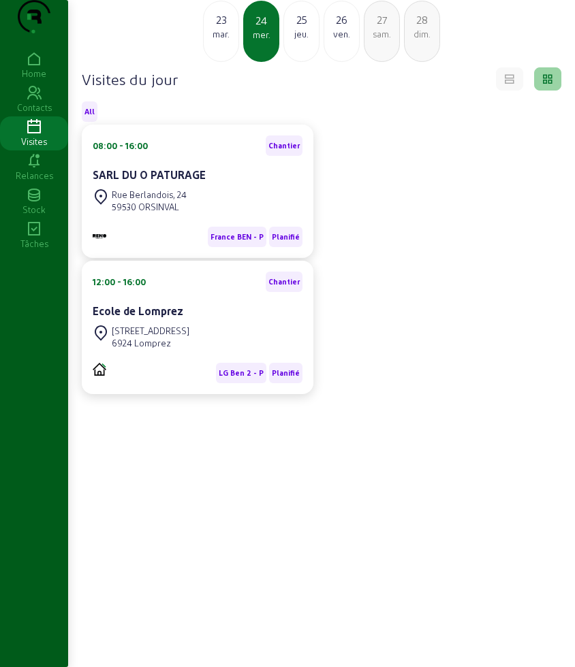  Describe the element at coordinates (341, 20) in the screenshot. I see `div: 26` at that location.